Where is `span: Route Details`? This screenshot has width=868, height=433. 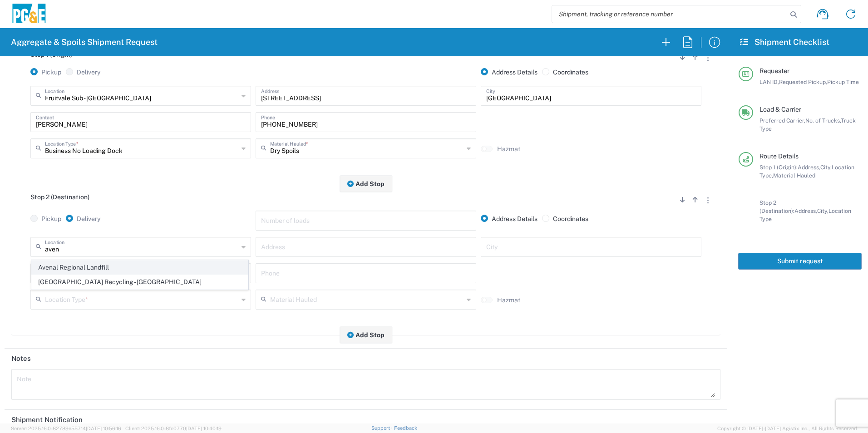
span: Route Details is located at coordinates (779, 156).